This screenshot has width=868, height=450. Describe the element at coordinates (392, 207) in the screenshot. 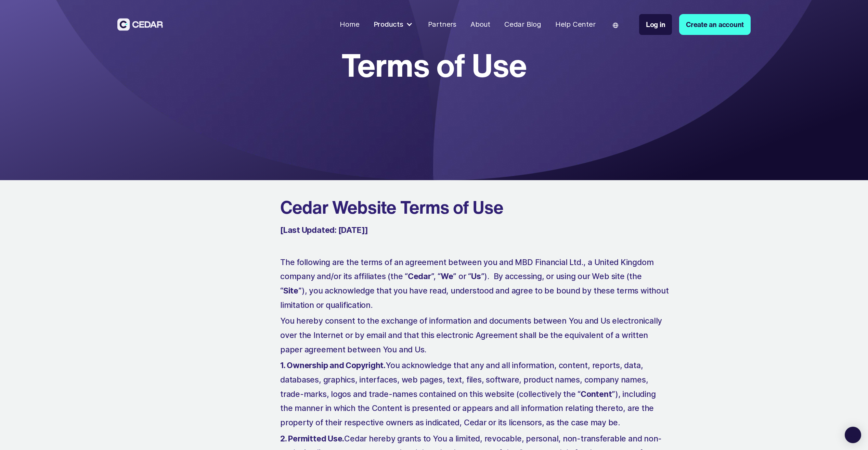

I see `strong: Cedar Website Terms of Use` at that location.